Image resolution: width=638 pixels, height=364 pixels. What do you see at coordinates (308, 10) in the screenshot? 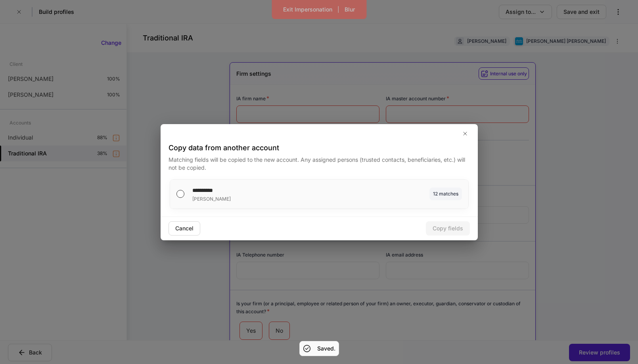
I see `div: Exit Impersonation` at bounding box center [308, 10].